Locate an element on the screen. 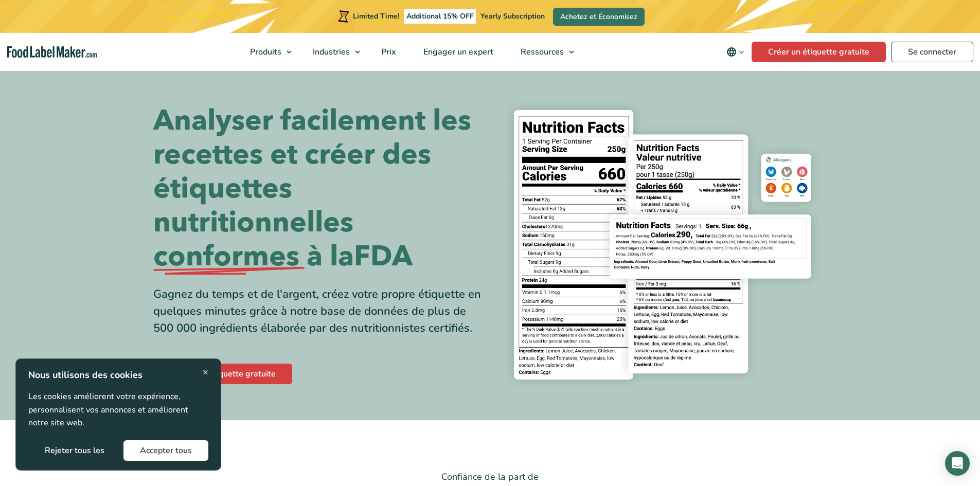  a: Achetez et Économisez is located at coordinates (599, 17).